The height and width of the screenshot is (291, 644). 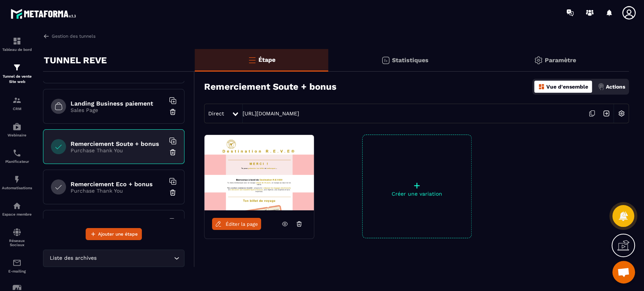 I want to click on img: image, so click(x=259, y=173).